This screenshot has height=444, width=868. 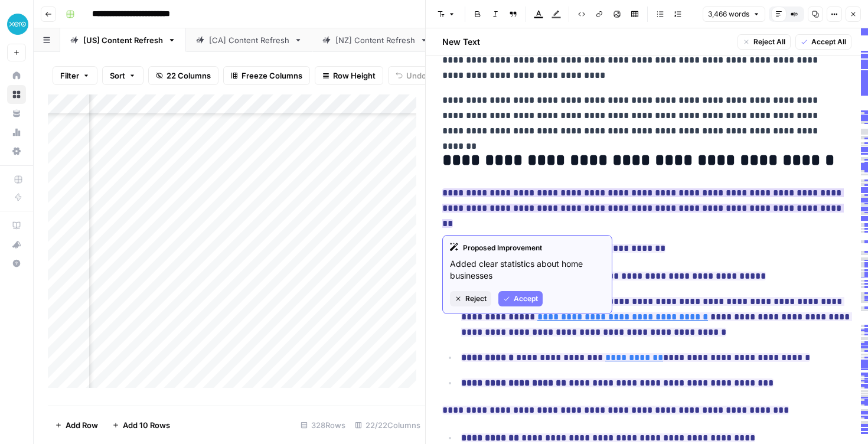 I want to click on span: Row Height, so click(x=354, y=76).